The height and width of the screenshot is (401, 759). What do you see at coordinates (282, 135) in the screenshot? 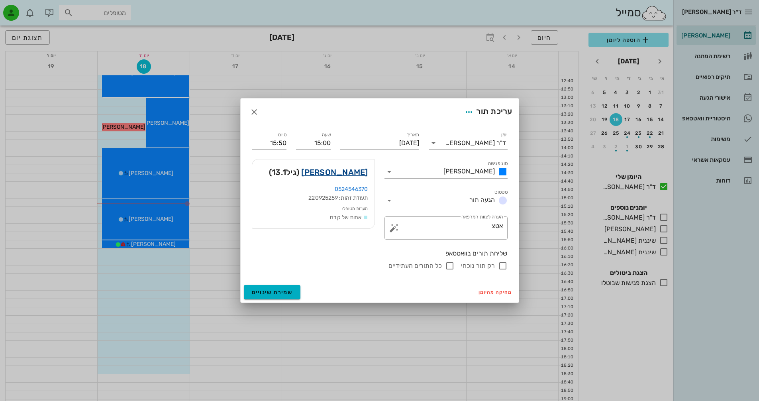
I see `label: סיום` at bounding box center [282, 135].